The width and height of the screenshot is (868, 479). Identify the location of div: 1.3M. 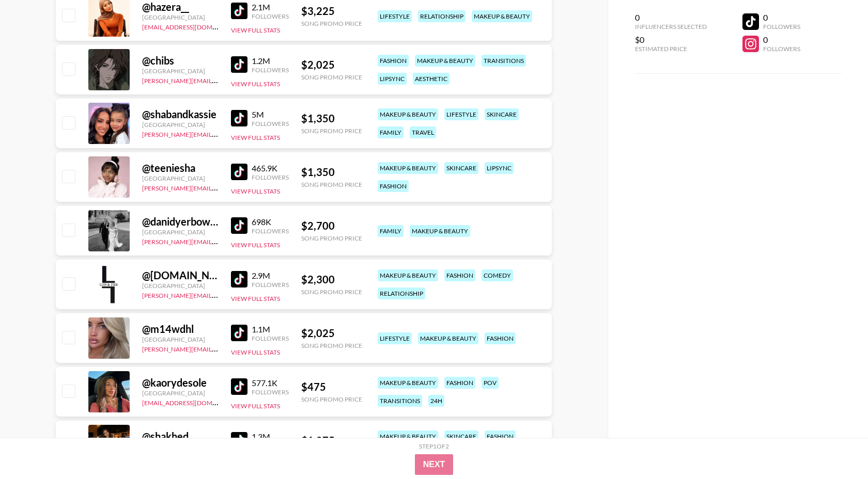
(270, 437).